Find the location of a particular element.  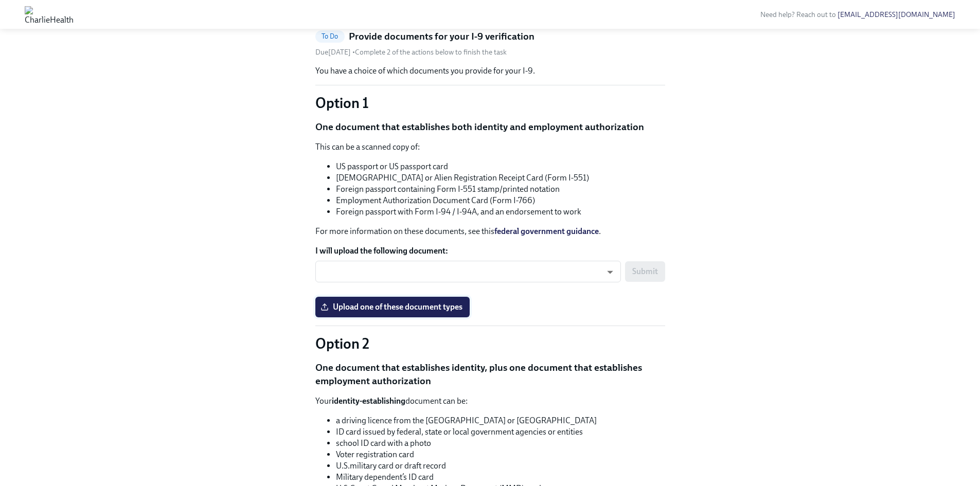

p: For more information on these documents, see this . is located at coordinates (490, 232).